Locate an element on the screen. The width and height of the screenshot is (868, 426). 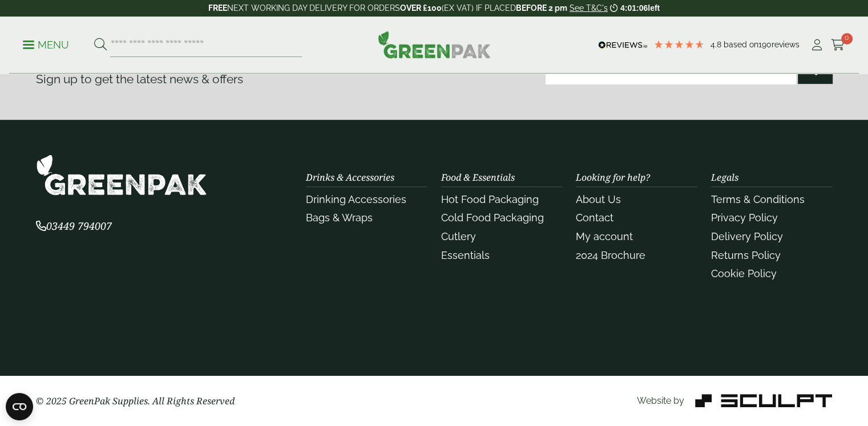
strong: OVER £100 is located at coordinates (420, 8).